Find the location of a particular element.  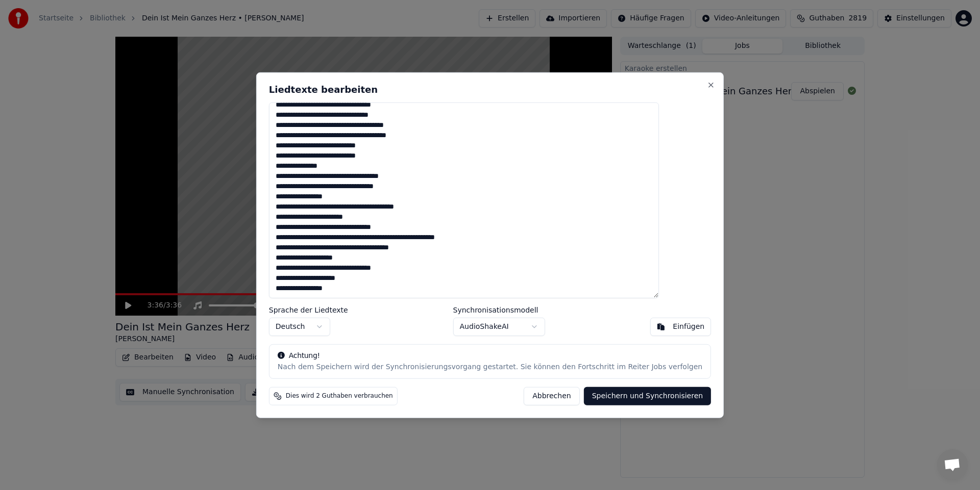

button: Abbrechen is located at coordinates (552, 396).